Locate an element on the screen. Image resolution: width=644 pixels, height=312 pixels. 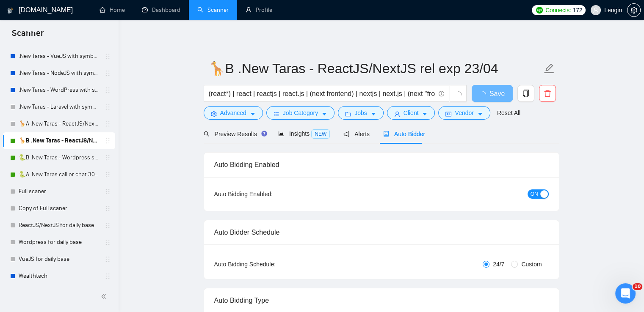
span: ON is located at coordinates (534, 194).